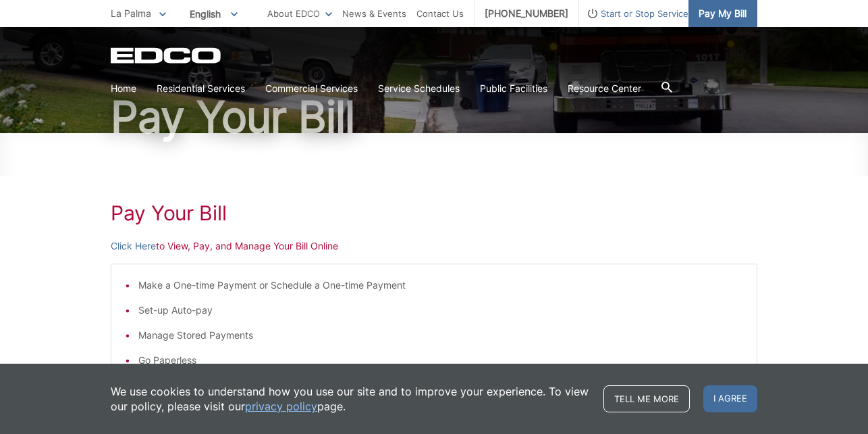  What do you see at coordinates (299, 14) in the screenshot?
I see `a: About EDCO` at bounding box center [299, 14].